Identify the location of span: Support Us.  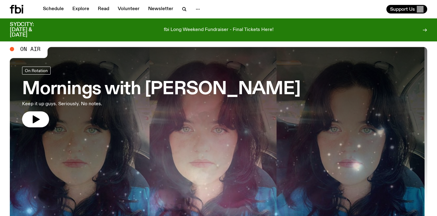
(403, 9).